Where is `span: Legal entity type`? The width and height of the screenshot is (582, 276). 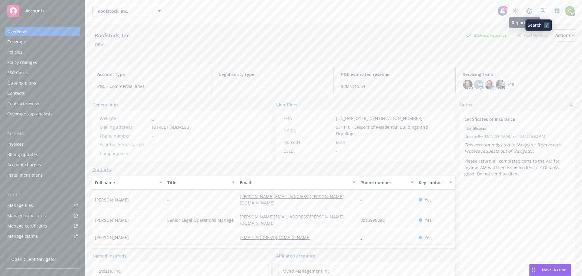
span: Legal entity type is located at coordinates (273, 74).